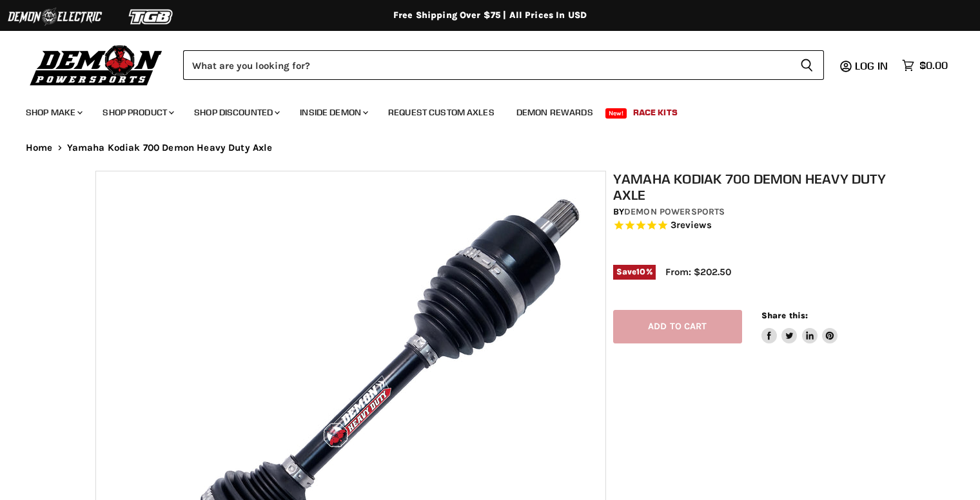 The width and height of the screenshot is (980, 500). What do you see at coordinates (634, 272) in the screenshot?
I see `span: Save %` at bounding box center [634, 272].